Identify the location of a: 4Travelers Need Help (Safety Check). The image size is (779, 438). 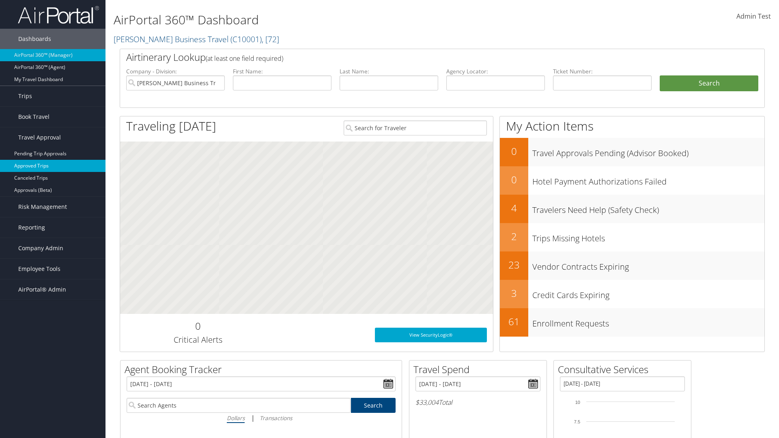
(632, 209).